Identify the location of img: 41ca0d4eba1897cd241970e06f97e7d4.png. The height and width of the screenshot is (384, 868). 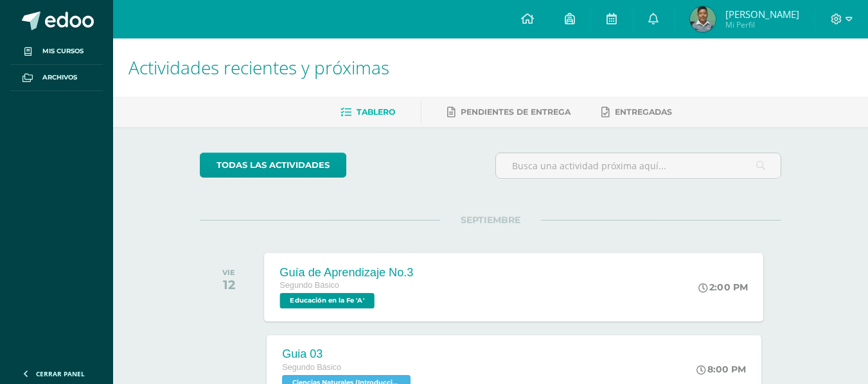
(702, 19).